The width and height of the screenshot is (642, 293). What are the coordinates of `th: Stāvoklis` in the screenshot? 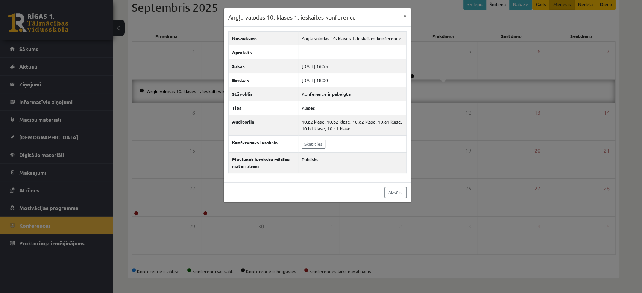 It's located at (263, 94).